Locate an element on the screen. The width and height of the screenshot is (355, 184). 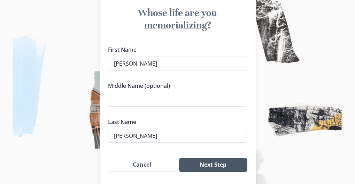
label: First Name is located at coordinates (175, 50).